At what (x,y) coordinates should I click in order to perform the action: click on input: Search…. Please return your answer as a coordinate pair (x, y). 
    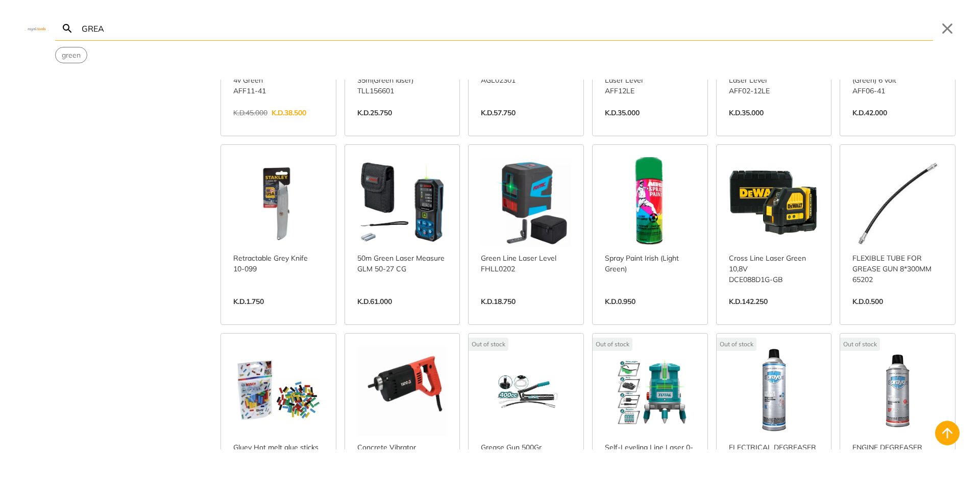
    Looking at the image, I should click on (506, 28).